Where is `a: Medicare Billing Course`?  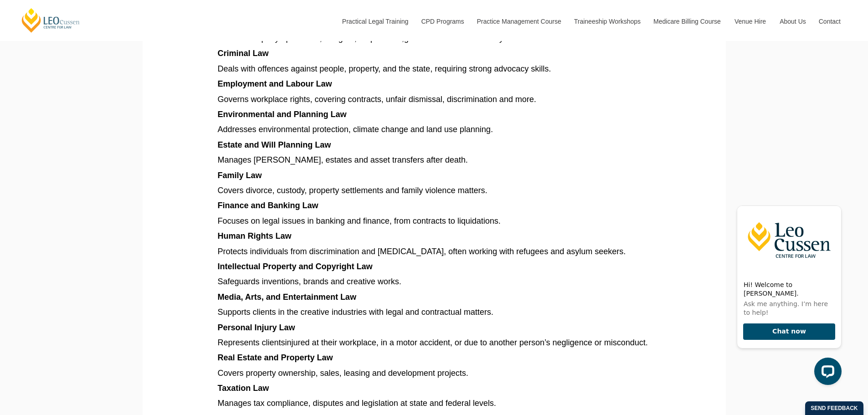
a: Medicare Billing Course is located at coordinates (687, 21).